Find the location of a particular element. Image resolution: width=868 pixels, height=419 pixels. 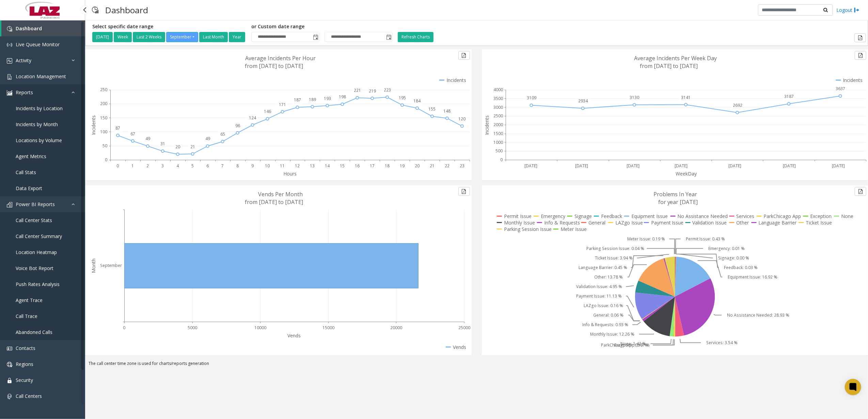

h5: or Custom date range is located at coordinates (322, 26).